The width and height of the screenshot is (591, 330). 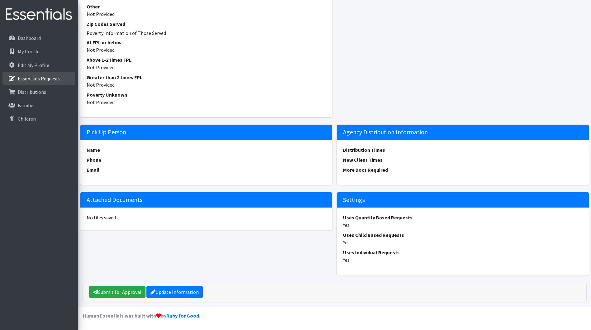 I want to click on a: Edit My Profile, so click(x=39, y=65).